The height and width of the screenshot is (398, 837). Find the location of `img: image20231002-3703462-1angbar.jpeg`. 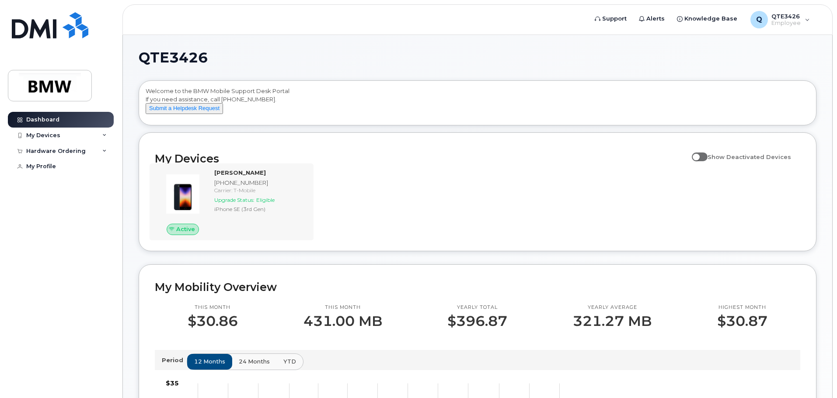

img: image20231002-3703462-1angbar.jpeg is located at coordinates (183, 194).